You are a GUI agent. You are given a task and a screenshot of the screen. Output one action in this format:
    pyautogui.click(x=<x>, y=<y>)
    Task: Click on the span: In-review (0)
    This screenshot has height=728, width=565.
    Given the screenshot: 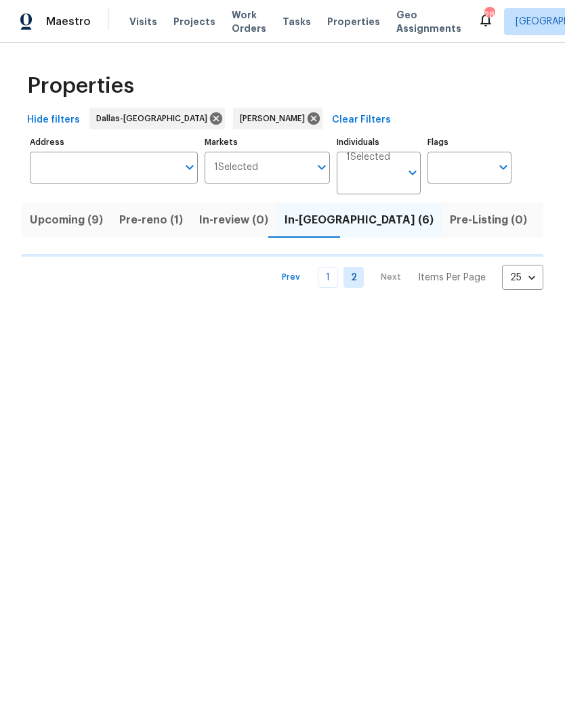 What is the action you would take?
    pyautogui.click(x=234, y=220)
    